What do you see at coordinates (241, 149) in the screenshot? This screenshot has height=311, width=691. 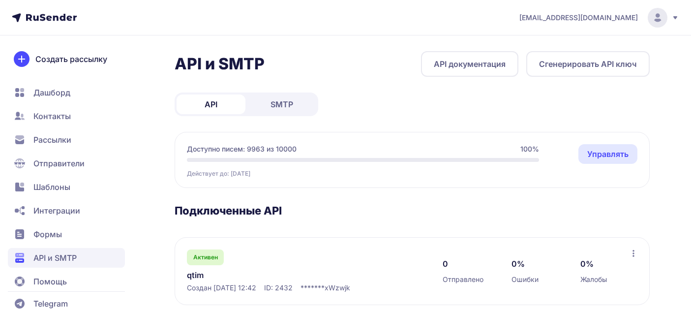 I see `span: Доступно писем: 9963 из 10000` at bounding box center [241, 149].